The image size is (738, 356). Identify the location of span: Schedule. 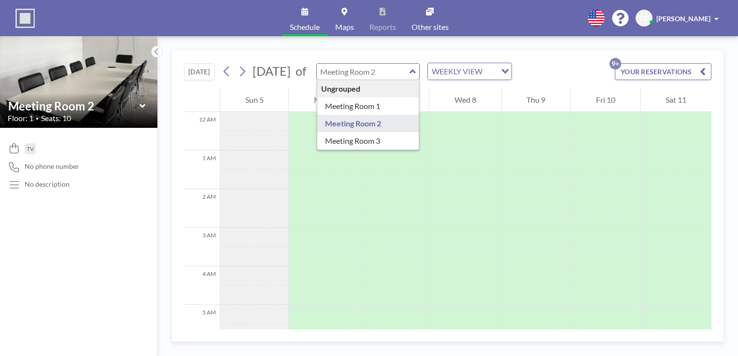
(305, 27).